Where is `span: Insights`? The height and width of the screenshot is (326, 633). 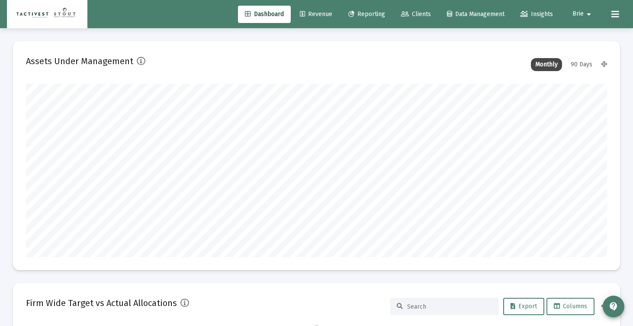 span: Insights is located at coordinates (537, 14).